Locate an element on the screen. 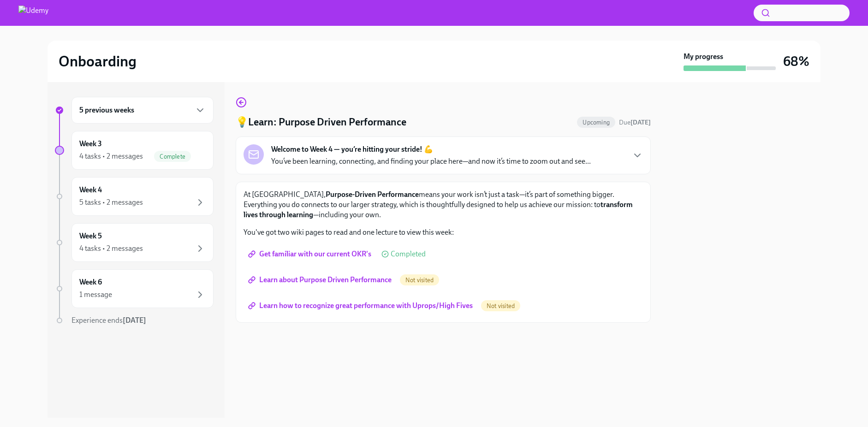 The width and height of the screenshot is (868, 427). h6: Week 4 is located at coordinates (90, 190).